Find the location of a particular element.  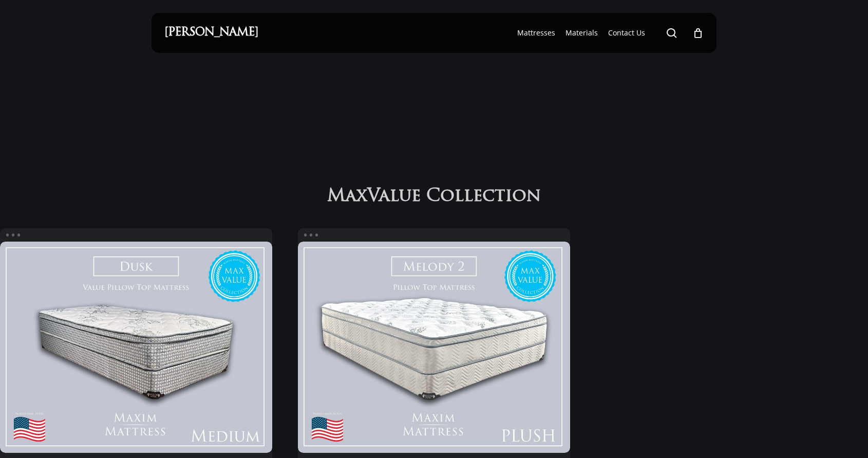

span: Contact Us is located at coordinates (627, 33).